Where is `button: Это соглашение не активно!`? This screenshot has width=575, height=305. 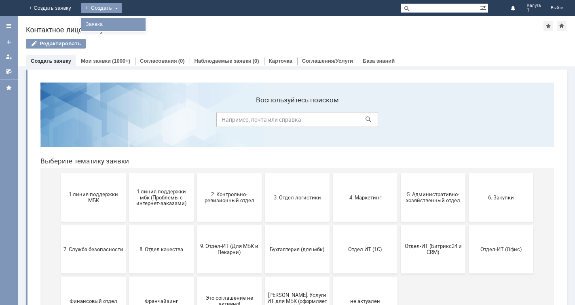
button: Это соглашение не активно! is located at coordinates (195, 225).